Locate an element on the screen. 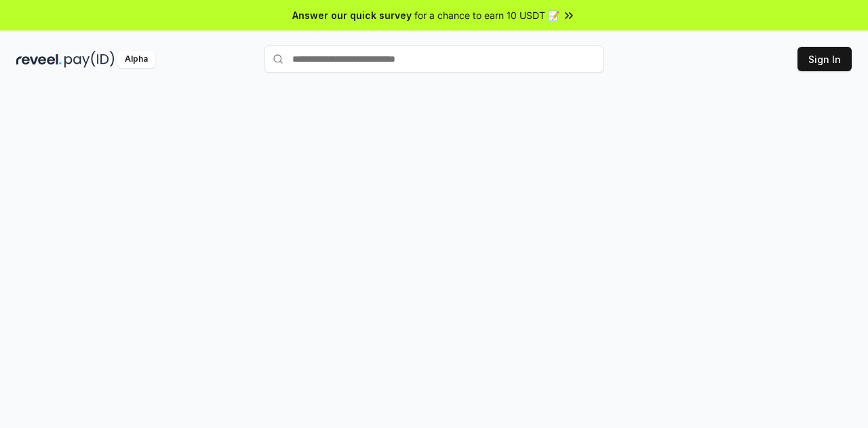 The width and height of the screenshot is (868, 428). img: reveel_dark is located at coordinates (38, 59).